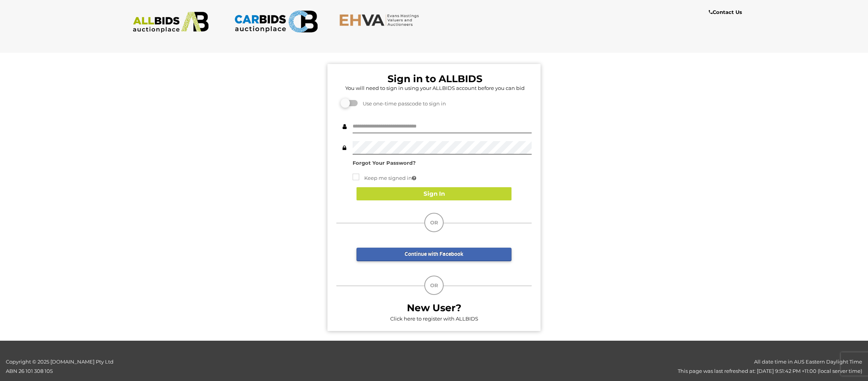  I want to click on h5: You will need to sign in using your ALLBIDS account before you can bid, so click(435, 88).